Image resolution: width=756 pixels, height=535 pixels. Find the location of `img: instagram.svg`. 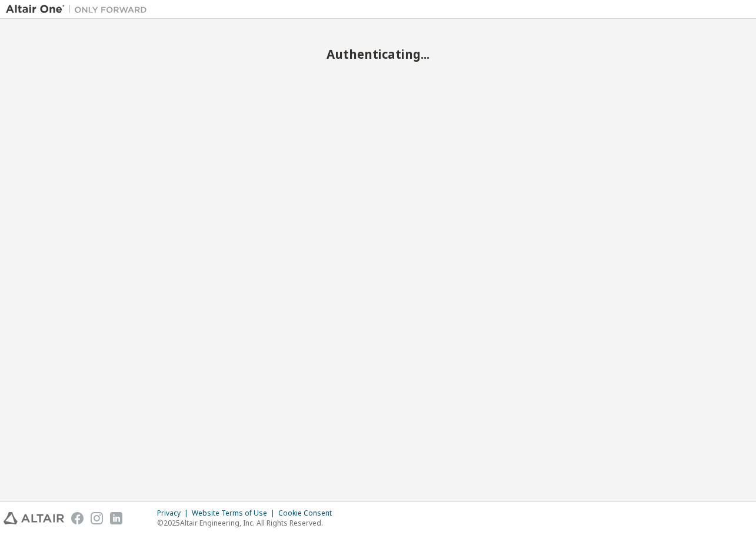

img: instagram.svg is located at coordinates (96, 518).